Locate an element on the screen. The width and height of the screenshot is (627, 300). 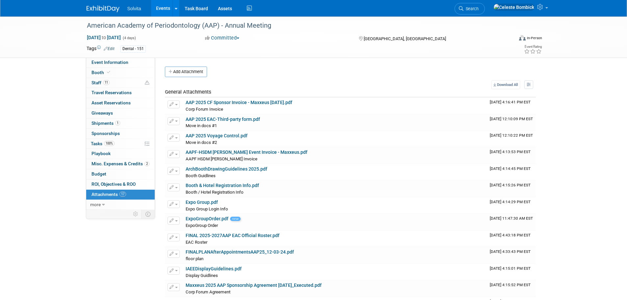
span: Event Information is located at coordinates (110, 62).